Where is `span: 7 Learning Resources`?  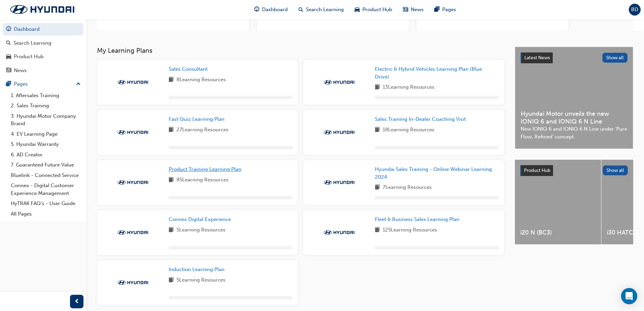 span: 7 Learning Resources is located at coordinates (407, 187).